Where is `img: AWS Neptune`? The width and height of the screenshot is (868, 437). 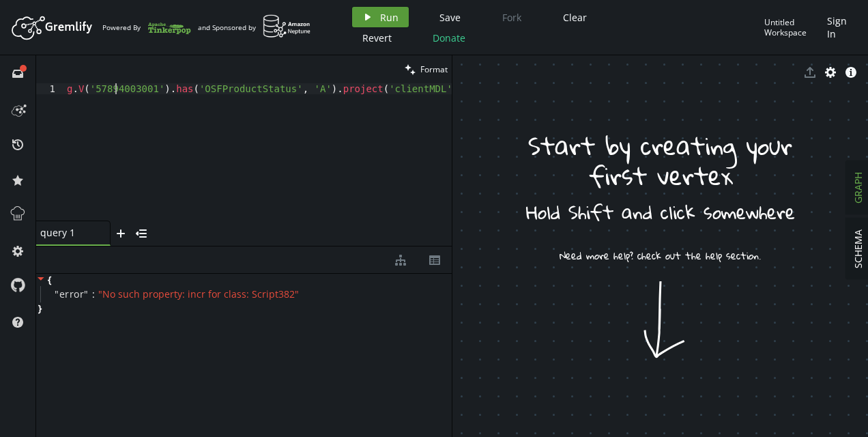 img: AWS Neptune is located at coordinates (287, 26).